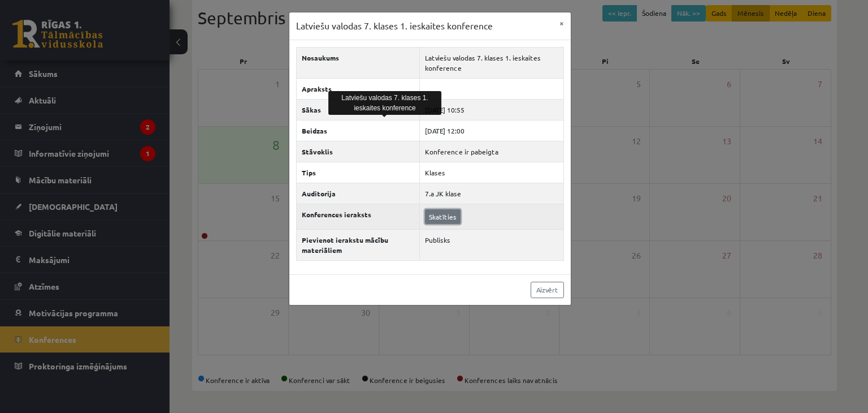 This screenshot has height=413, width=868. Describe the element at coordinates (491, 193) in the screenshot. I see `td: 7.a JK klase` at that location.